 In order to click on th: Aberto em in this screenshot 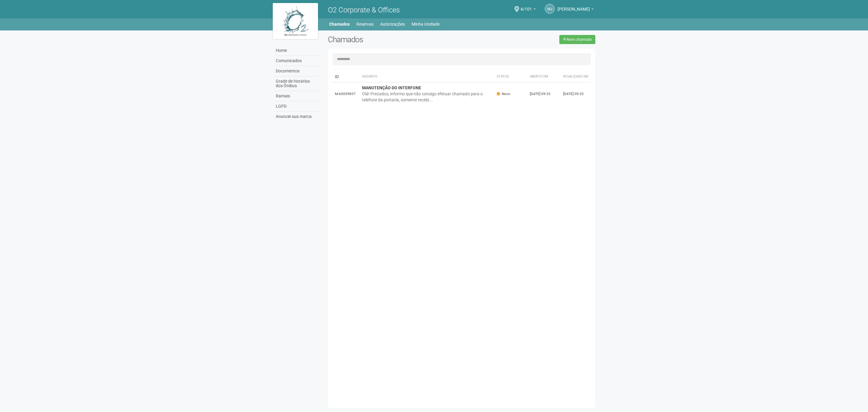, I will do `click(544, 76)`.